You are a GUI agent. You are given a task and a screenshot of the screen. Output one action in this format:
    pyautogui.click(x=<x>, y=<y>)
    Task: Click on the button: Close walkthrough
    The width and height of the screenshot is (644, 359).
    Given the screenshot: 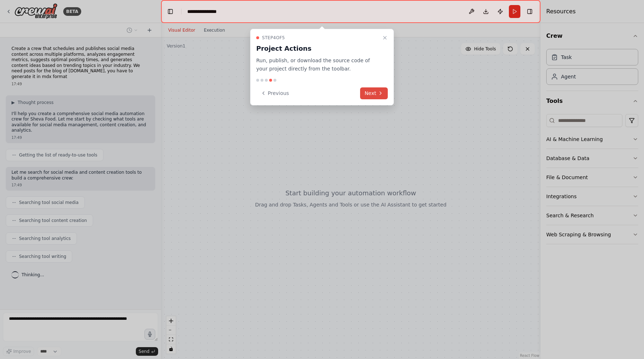 What is the action you would take?
    pyautogui.click(x=385, y=38)
    